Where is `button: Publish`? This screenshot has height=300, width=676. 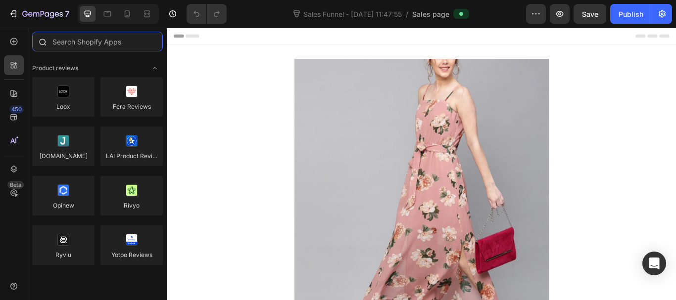 button: Publish is located at coordinates (631, 14).